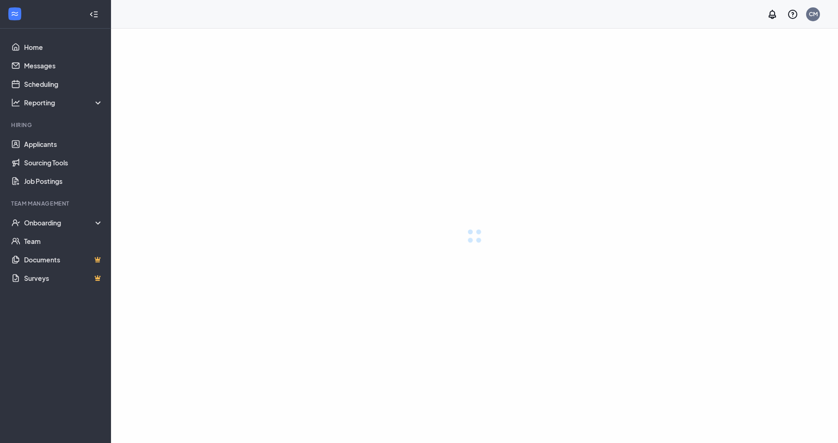 This screenshot has width=838, height=443. Describe the element at coordinates (56, 203) in the screenshot. I see `div: Team Management` at that location.